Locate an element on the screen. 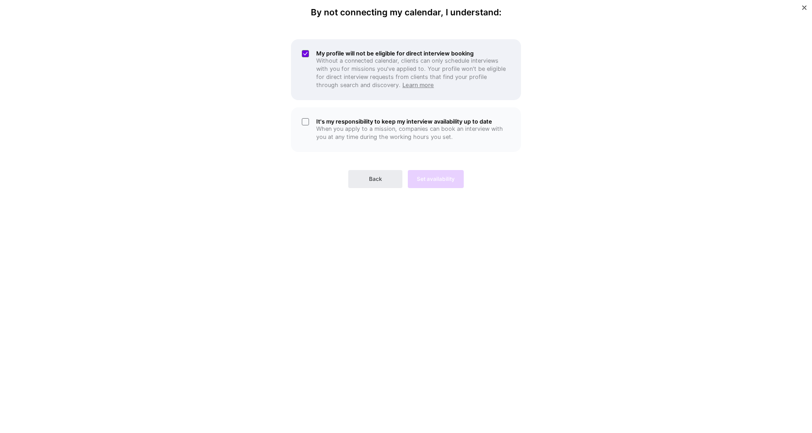  p: When you apply to a mission, companies can book an interview with you at any time during the work... is located at coordinates (413, 133).